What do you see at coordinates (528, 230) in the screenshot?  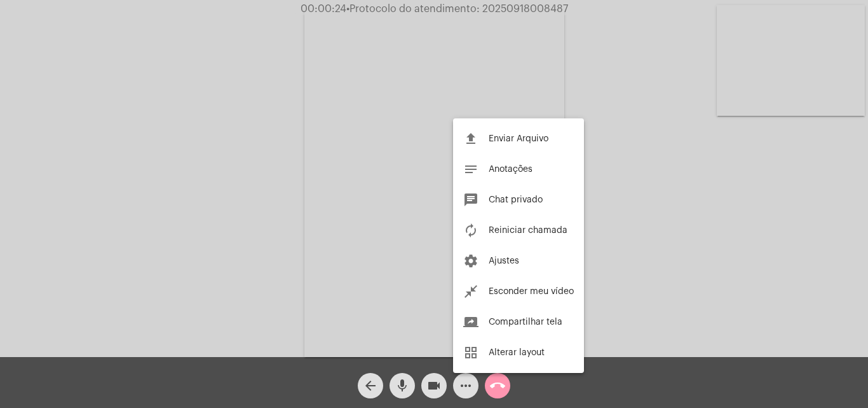 I see `span: Reiniciar chamada` at bounding box center [528, 230].